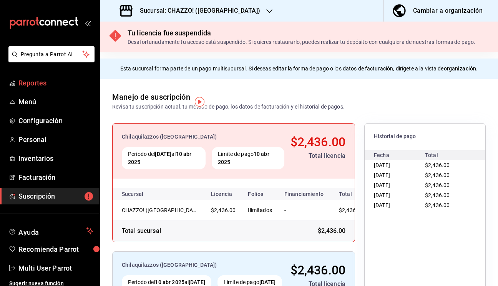 This screenshot has height=286, width=498. Describe the element at coordinates (169, 282) in the screenshot. I see `strong: 10 abr 2025` at that location.